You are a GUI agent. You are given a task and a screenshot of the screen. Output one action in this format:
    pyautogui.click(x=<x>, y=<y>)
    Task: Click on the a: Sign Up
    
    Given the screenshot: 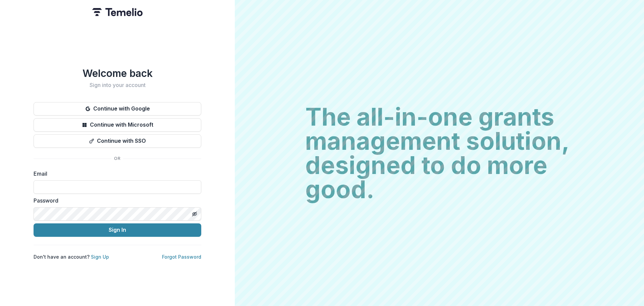 What is the action you would take?
    pyautogui.click(x=100, y=256)
    